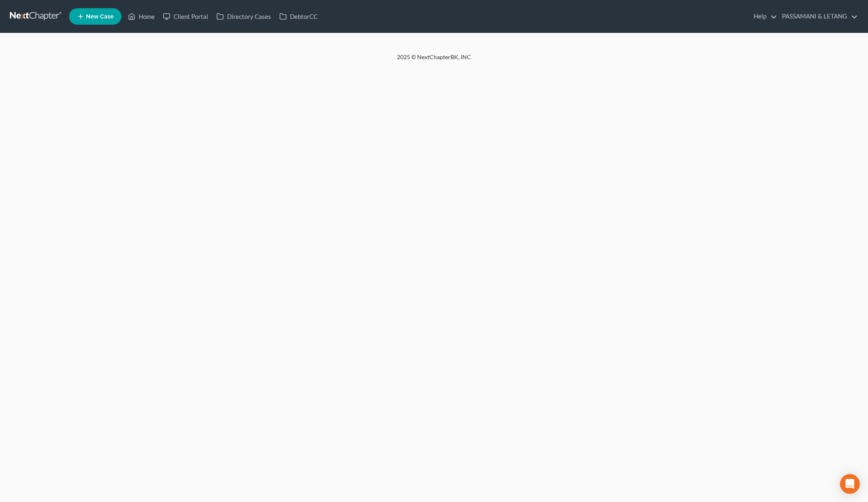 This screenshot has width=868, height=502. I want to click on div: Open Intercom Messenger, so click(850, 484).